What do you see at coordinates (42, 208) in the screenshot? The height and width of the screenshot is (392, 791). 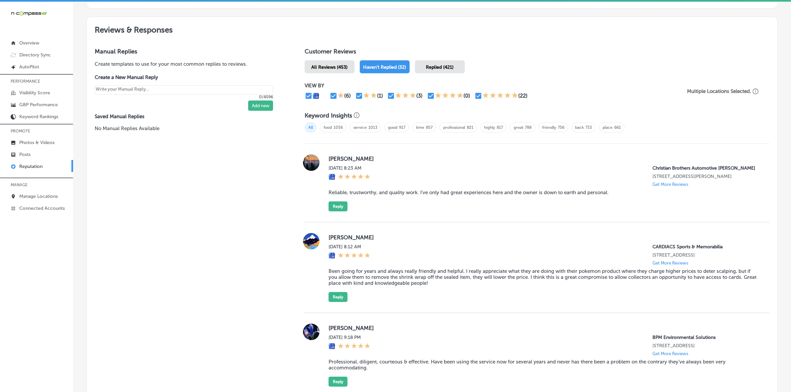 I see `p: Connected Accounts` at bounding box center [42, 208].